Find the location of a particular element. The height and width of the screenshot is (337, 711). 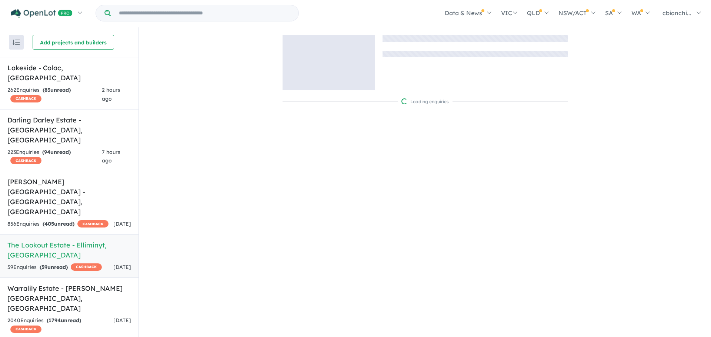

span: 1794 is located at coordinates (54, 321).